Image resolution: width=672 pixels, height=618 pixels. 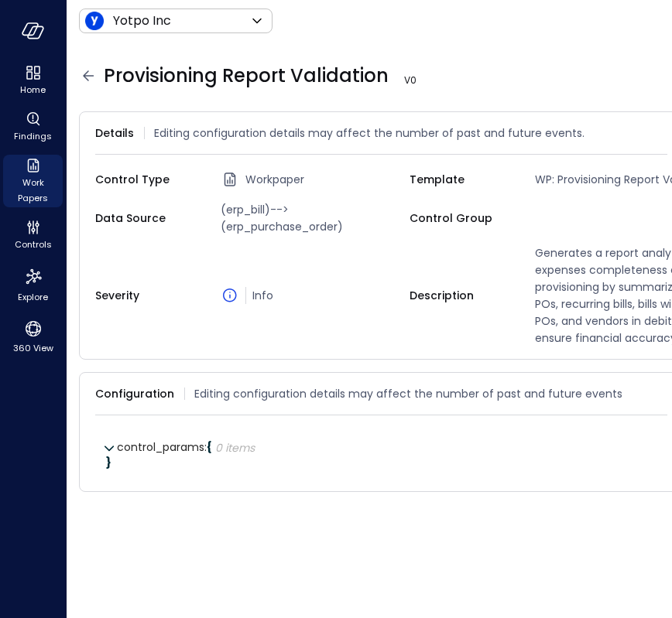 What do you see at coordinates (95, 21) in the screenshot?
I see `img: Icon` at bounding box center [95, 21].